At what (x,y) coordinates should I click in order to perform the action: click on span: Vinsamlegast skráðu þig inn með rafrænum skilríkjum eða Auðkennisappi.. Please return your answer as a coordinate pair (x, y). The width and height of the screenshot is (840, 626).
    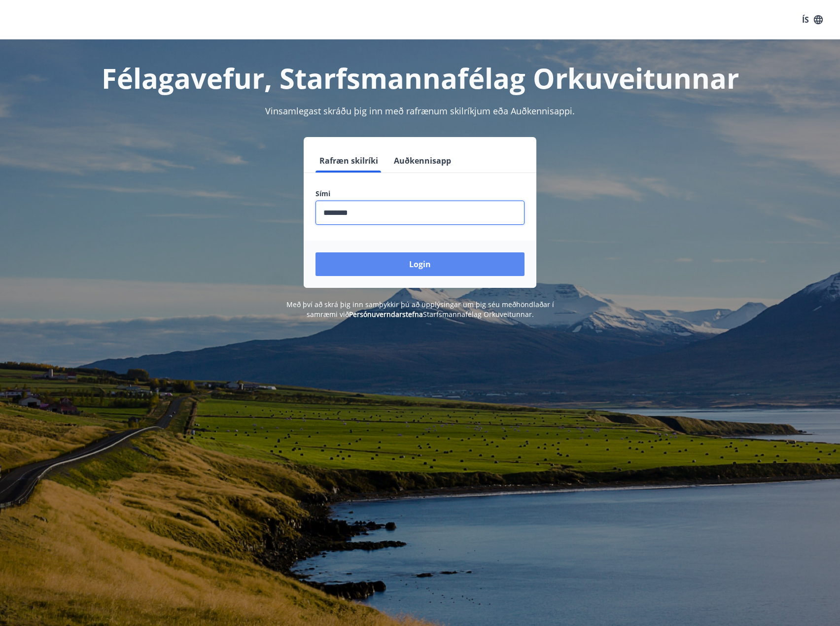
    Looking at the image, I should click on (420, 111).